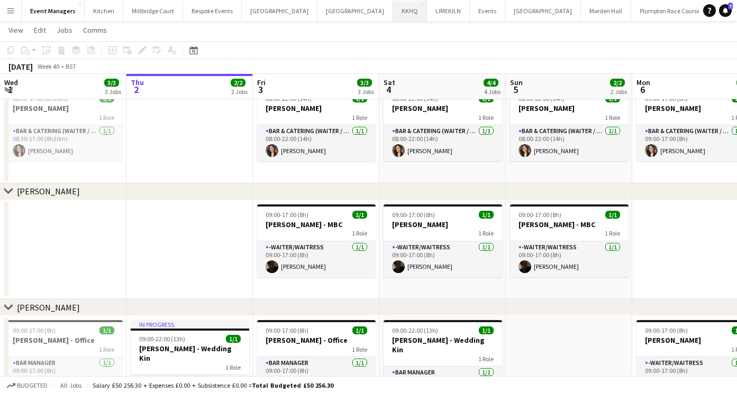 The width and height of the screenshot is (737, 394). Describe the element at coordinates (95, 30) in the screenshot. I see `span: Comms` at that location.